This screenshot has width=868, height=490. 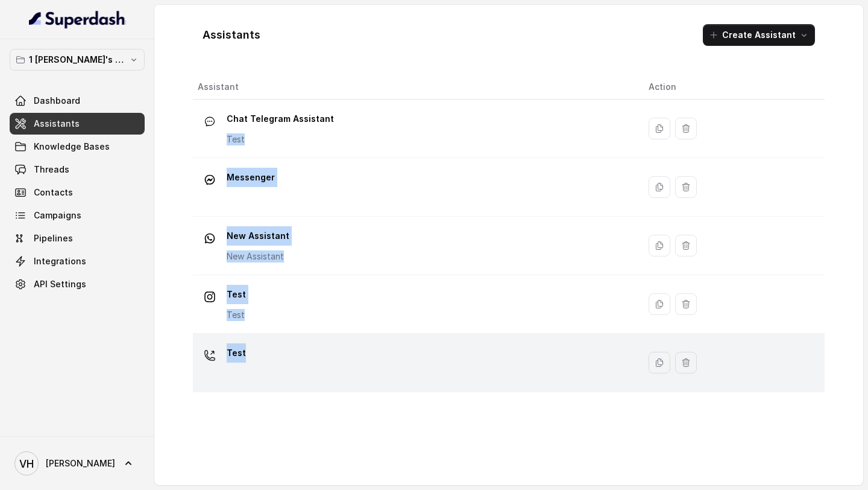 What do you see at coordinates (759, 35) in the screenshot?
I see `button: Create Assistant` at bounding box center [759, 35].